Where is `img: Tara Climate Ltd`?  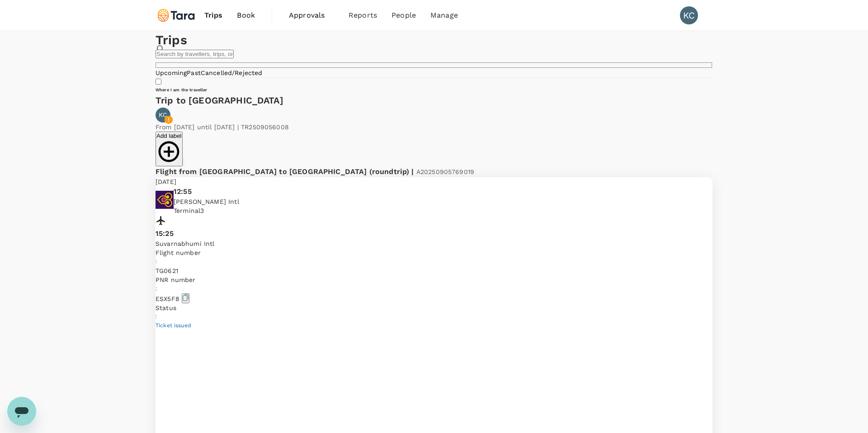
img: Tara Climate Ltd is located at coordinates (176, 15).